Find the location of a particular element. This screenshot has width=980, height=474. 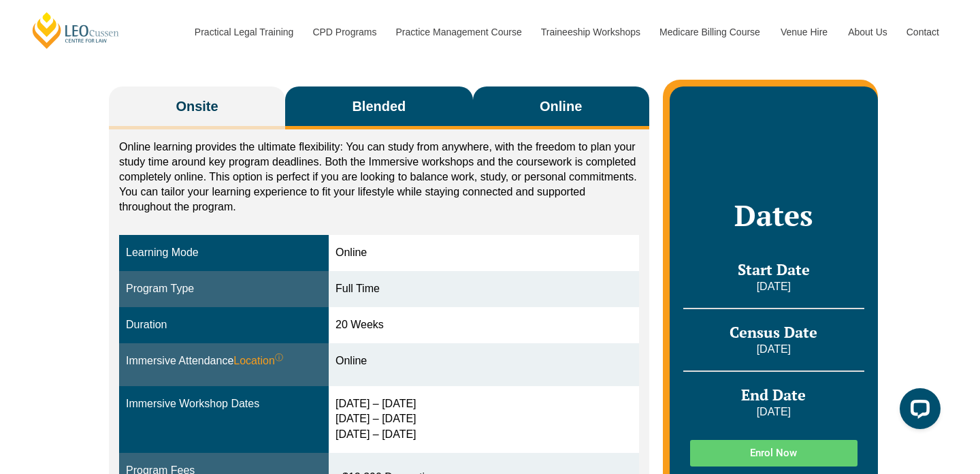

span: Onsite is located at coordinates (196, 106).